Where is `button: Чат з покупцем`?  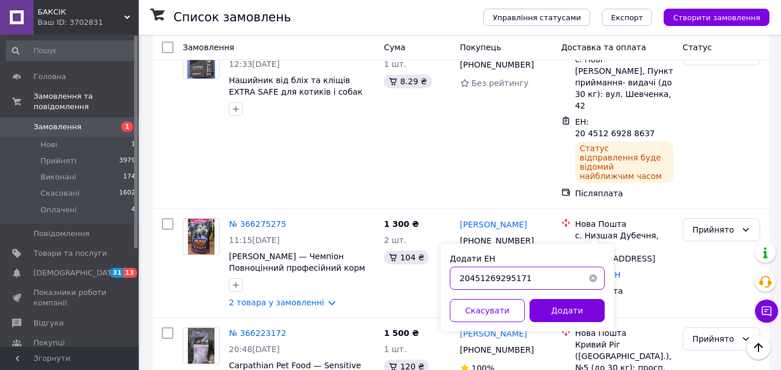
button: Чат з покупцем is located at coordinates (766, 312).